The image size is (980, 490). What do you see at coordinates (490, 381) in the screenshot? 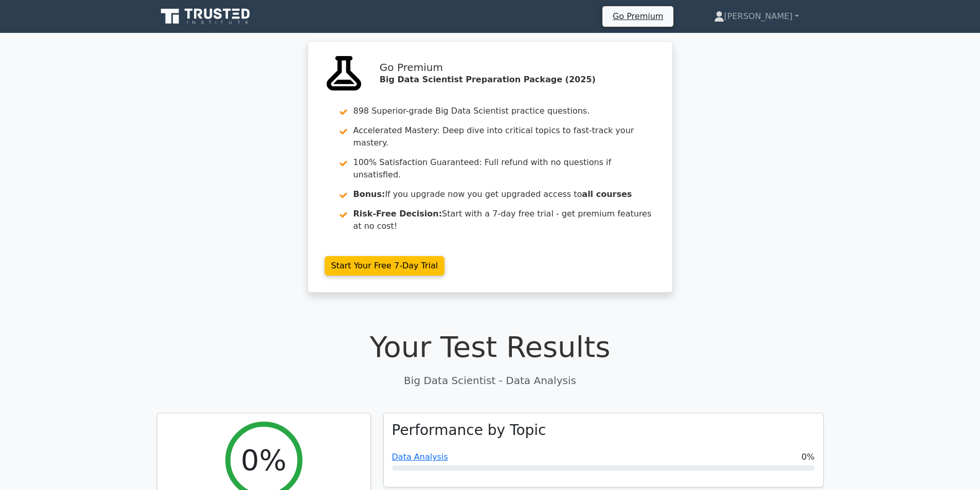
I see `p: Big Data Scientist - Data Analysis` at bounding box center [490, 381].